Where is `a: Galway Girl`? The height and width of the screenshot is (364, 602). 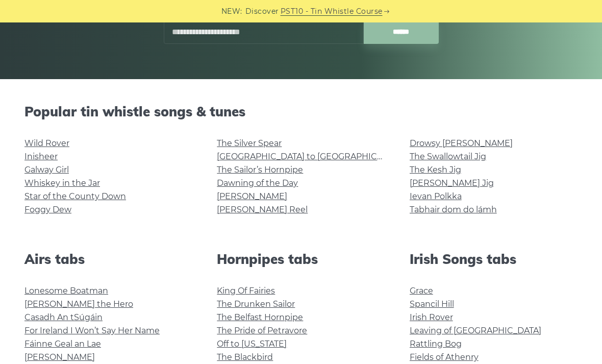
a: Galway Girl is located at coordinates (46, 169).